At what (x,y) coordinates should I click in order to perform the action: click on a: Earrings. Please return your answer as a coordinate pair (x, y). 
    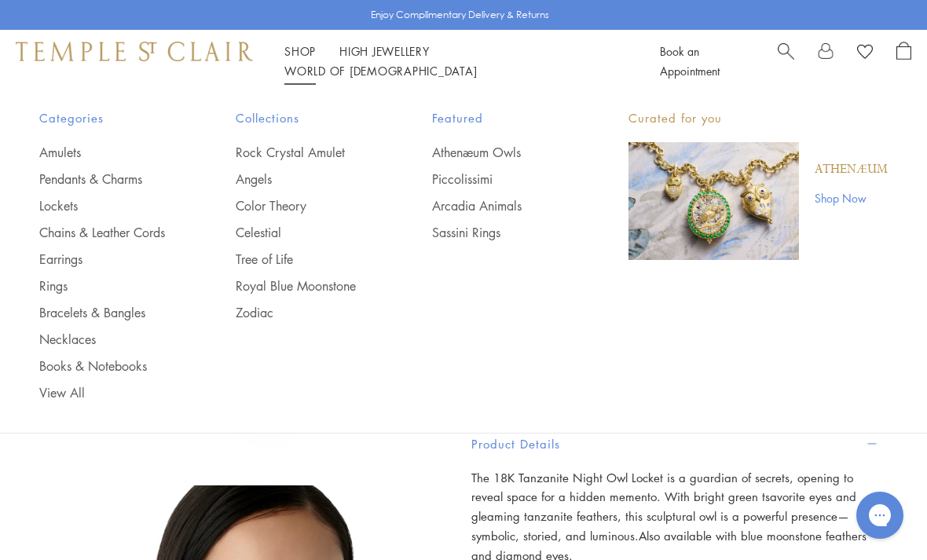
    Looking at the image, I should click on (106, 259).